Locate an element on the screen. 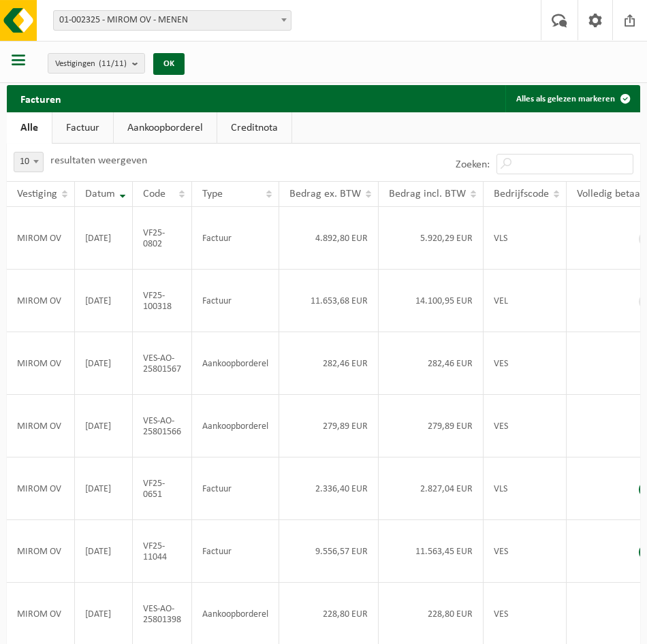 Image resolution: width=647 pixels, height=644 pixels. td: 5.920,29 EUR is located at coordinates (431, 238).